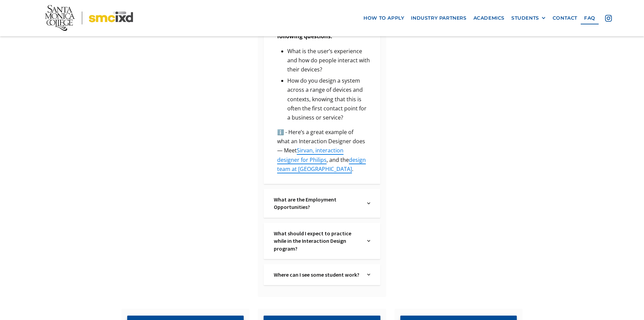  I want to click on a: Academics, so click(489, 18).